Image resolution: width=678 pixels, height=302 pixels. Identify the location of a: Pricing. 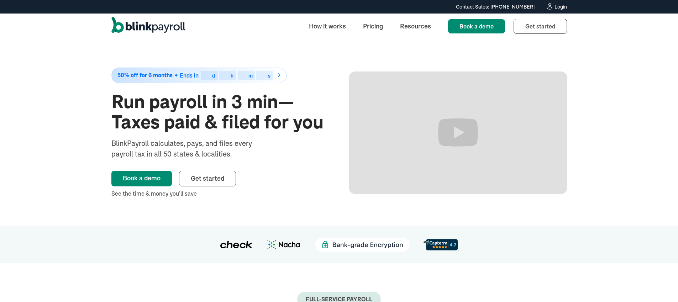
(373, 26).